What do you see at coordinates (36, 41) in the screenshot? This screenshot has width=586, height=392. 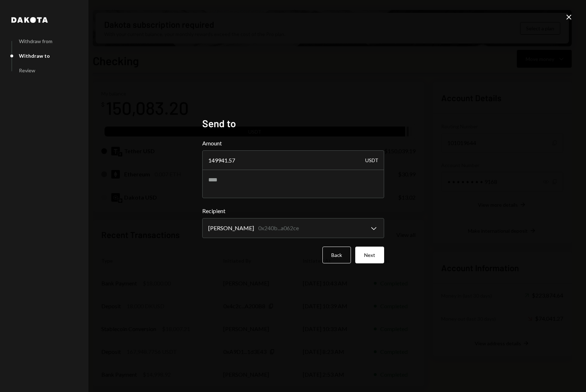 I see `div: Withdraw from` at bounding box center [36, 41].